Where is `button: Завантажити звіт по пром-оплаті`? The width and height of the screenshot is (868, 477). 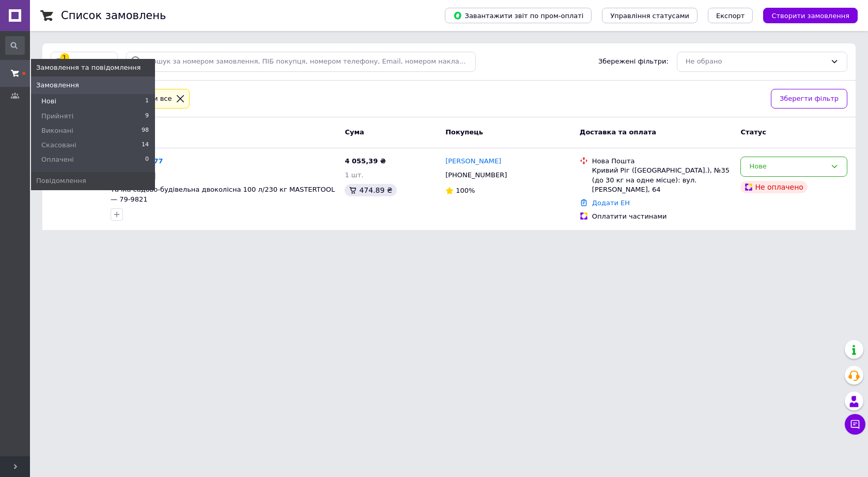
button: Завантажити звіт по пром-оплаті is located at coordinates (518, 16).